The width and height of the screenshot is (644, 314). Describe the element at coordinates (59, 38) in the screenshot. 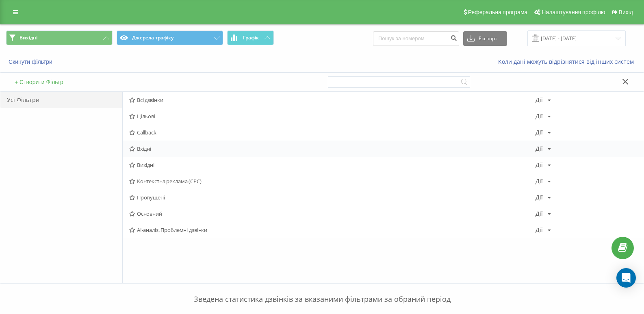

I see `button: Вихідні` at that location.